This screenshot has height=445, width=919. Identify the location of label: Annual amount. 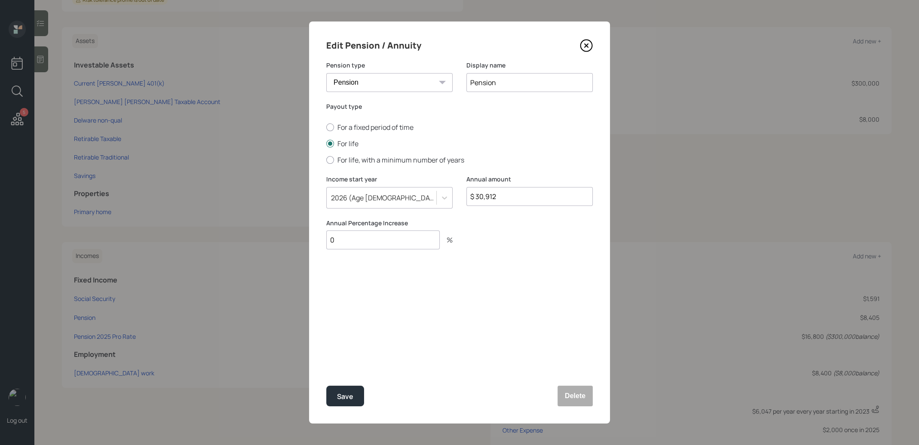
(530, 179).